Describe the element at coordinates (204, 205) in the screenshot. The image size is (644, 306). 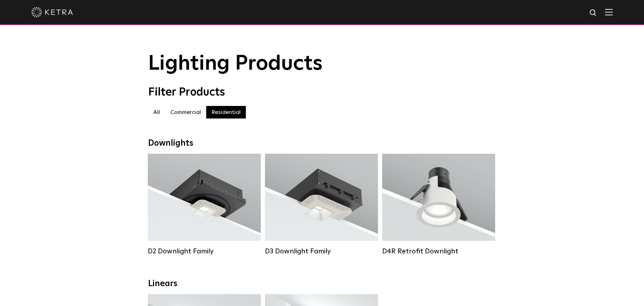
I see `a: D2 Downlight Family Lumen Output:1200Colors:White / Black / Gloss Black / Silver / Bronze / Silve...` at that location.